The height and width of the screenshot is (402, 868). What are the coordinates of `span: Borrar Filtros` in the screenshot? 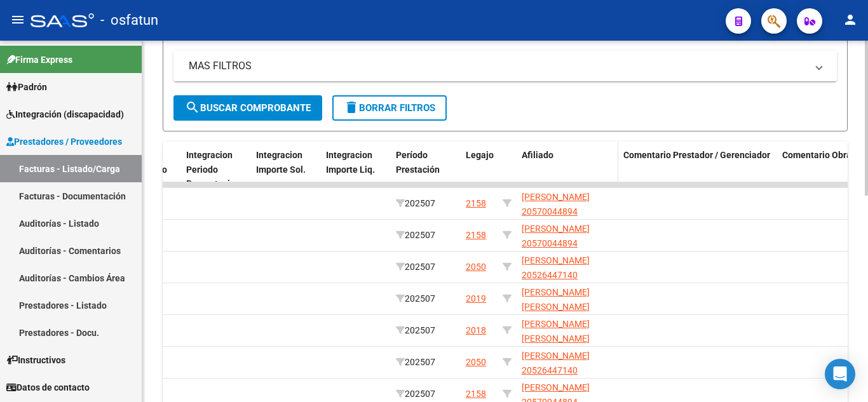 It's located at (389, 108).